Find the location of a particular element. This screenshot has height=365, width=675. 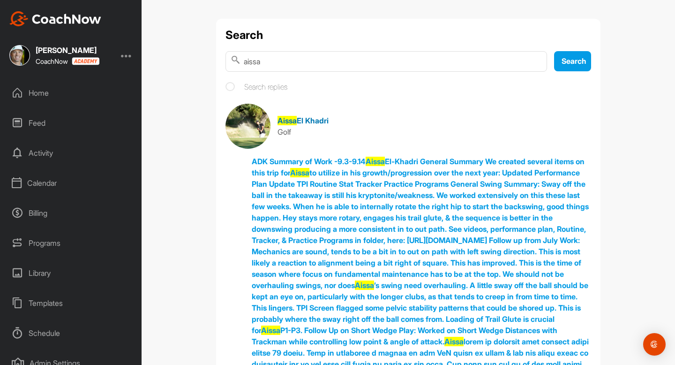

img: CoachNow is located at coordinates (55, 19).